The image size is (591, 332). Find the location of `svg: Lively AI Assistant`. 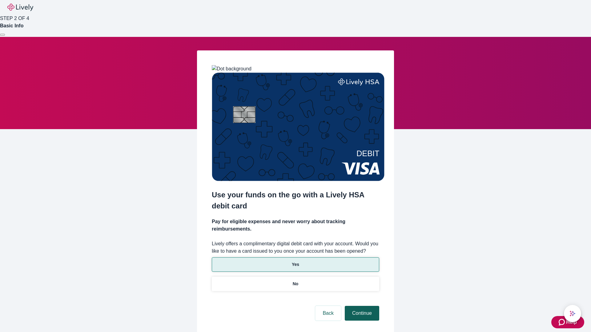

svg: Lively AI Assistant is located at coordinates (572, 314).